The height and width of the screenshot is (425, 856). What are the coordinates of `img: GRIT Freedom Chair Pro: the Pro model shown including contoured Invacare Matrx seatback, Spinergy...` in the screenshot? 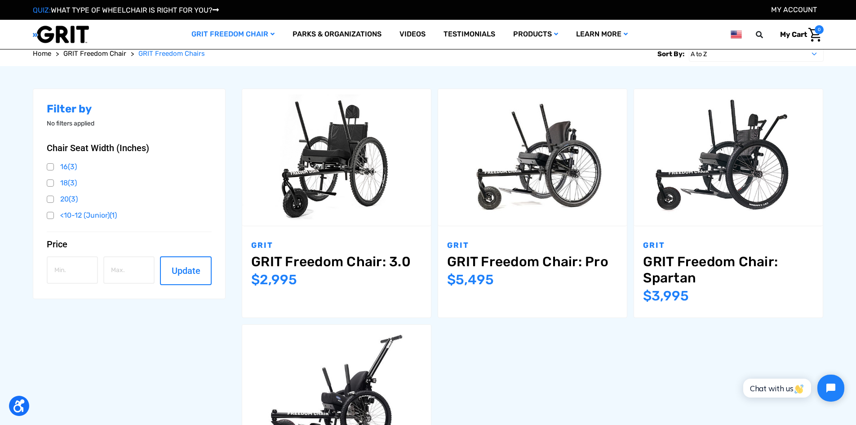 It's located at (533, 157).